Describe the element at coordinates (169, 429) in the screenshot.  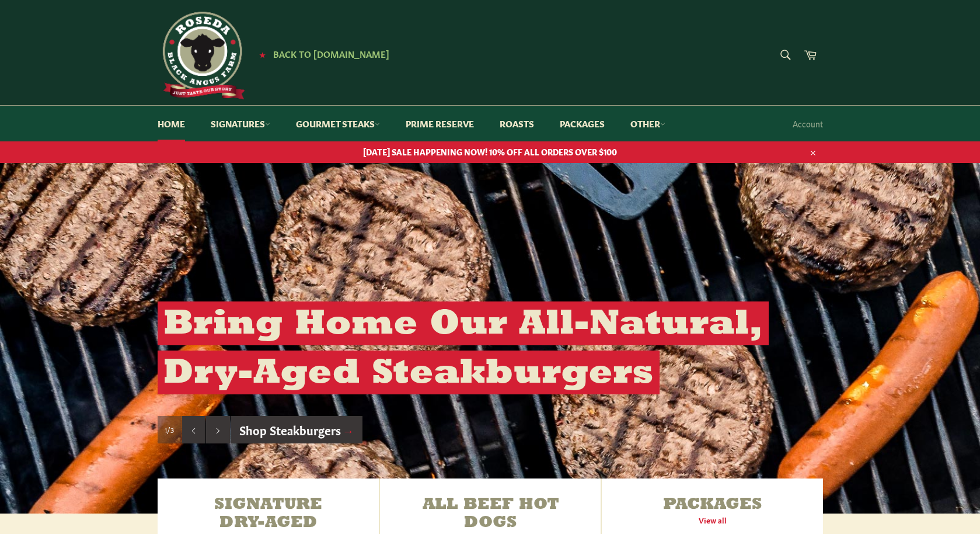
I see `span: 1/3` at that location.